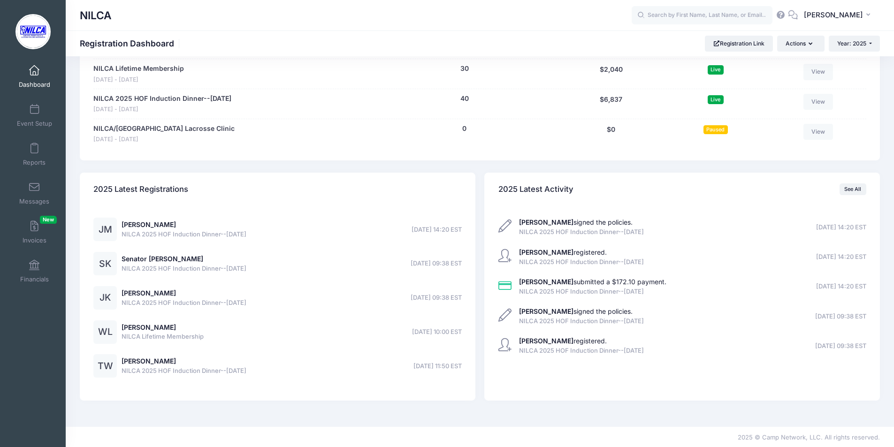 This screenshot has width=894, height=447. Describe the element at coordinates (801, 44) in the screenshot. I see `button: Actions` at that location.